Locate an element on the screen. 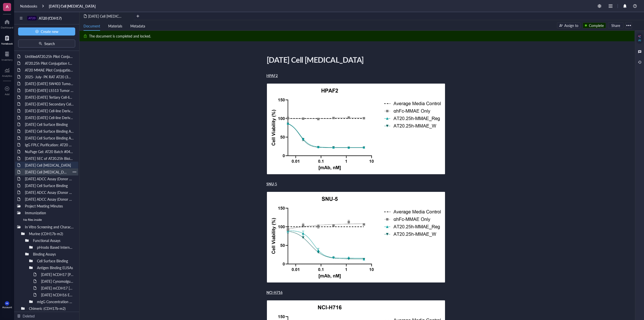  div: IgG FPLC Purification: AT20 Batch #060325 is located at coordinates (49, 145).